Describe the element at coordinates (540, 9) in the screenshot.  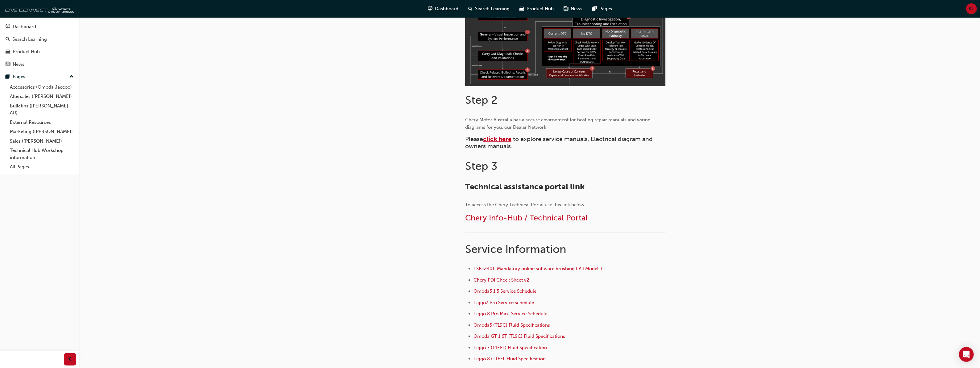
I see `span: Product Hub` at that location.